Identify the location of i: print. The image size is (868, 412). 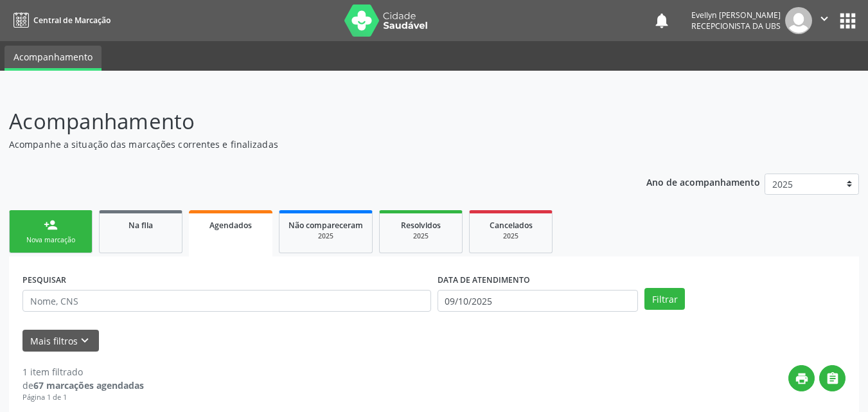
(802, 378).